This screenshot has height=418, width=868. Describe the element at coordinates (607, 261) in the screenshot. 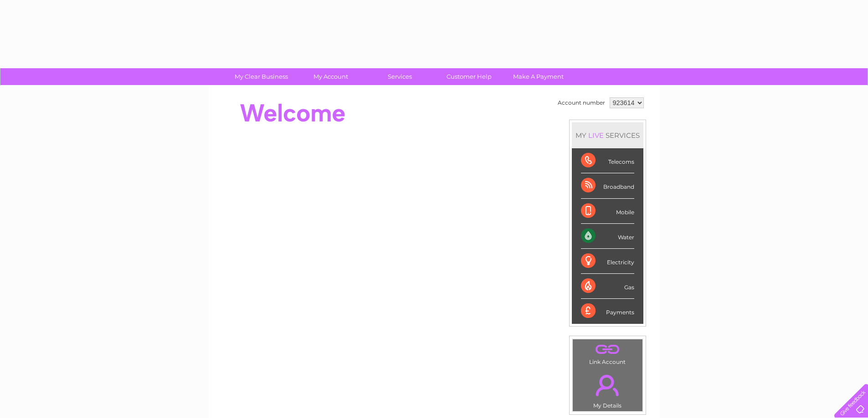

I see `div: Electricity` at that location.